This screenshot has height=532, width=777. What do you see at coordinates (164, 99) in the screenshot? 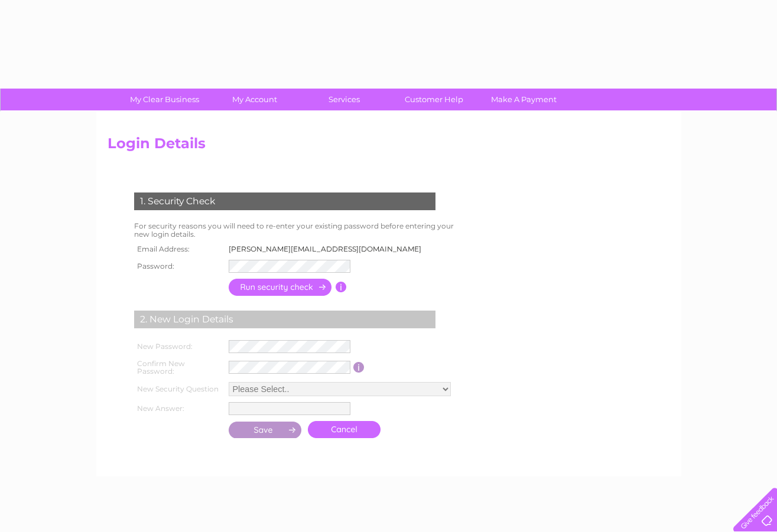
I see `a: My Clear Business` at bounding box center [164, 99].